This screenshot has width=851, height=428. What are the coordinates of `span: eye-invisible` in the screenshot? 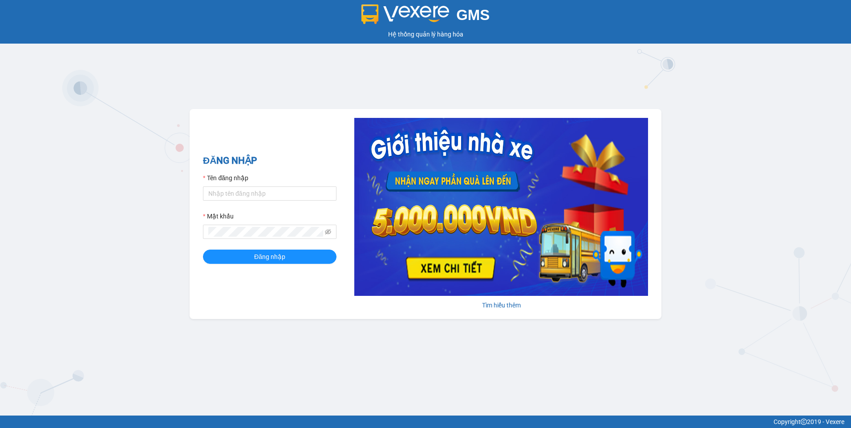 It's located at (328, 232).